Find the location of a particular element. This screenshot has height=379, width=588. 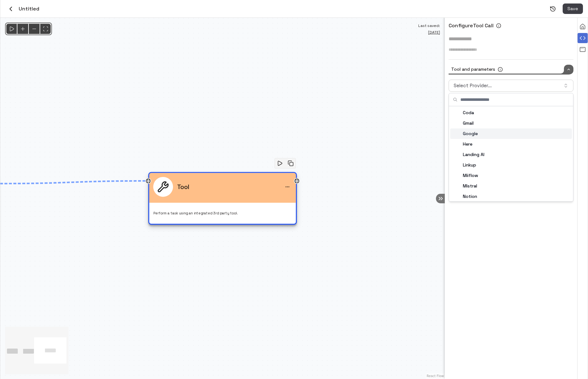

p: Tool is located at coordinates (183, 187).